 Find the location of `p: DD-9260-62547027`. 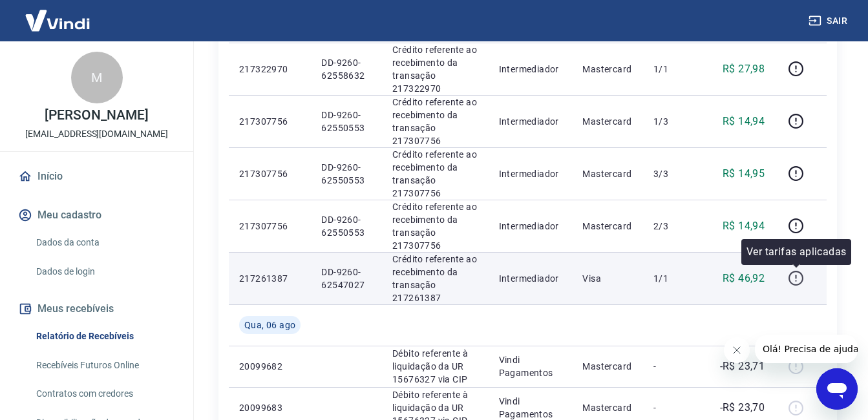

p: DD-9260-62547027 is located at coordinates (346, 279).